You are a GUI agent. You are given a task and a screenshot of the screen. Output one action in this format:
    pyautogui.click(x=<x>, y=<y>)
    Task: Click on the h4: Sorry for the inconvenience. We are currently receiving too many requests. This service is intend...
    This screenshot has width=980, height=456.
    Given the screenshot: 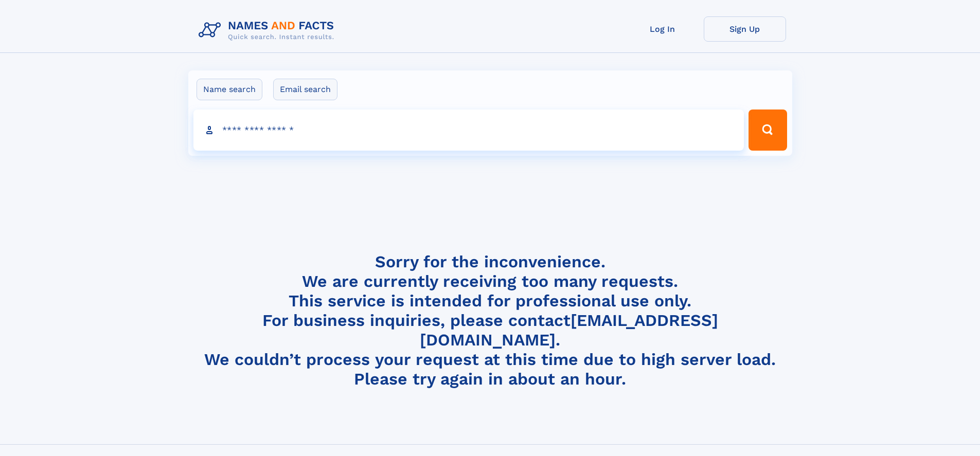 What is the action you would take?
    pyautogui.click(x=490, y=320)
    